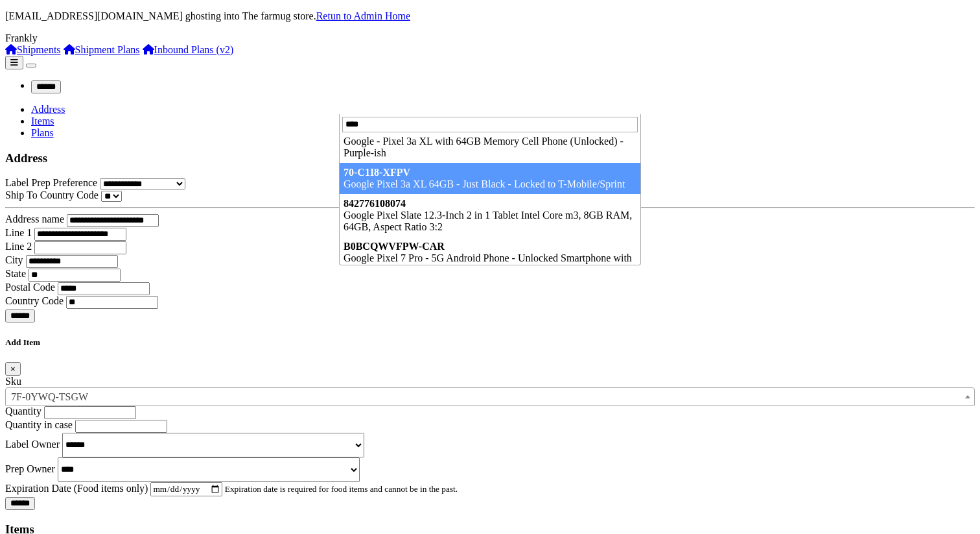 The width and height of the screenshot is (980, 534). I want to click on a: Shipments, so click(33, 49).